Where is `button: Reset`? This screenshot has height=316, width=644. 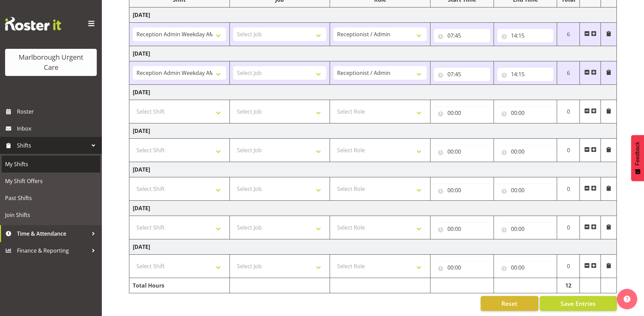 button: Reset is located at coordinates (509, 303).